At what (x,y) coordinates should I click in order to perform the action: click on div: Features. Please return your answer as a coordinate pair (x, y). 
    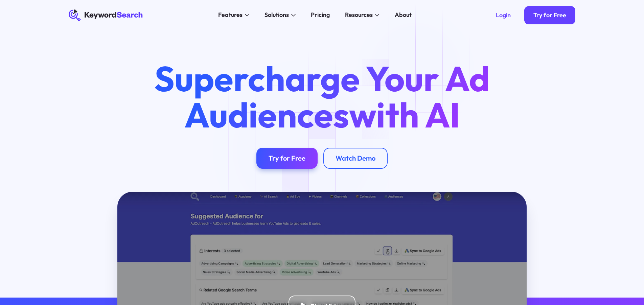
    Looking at the image, I should click on (230, 15).